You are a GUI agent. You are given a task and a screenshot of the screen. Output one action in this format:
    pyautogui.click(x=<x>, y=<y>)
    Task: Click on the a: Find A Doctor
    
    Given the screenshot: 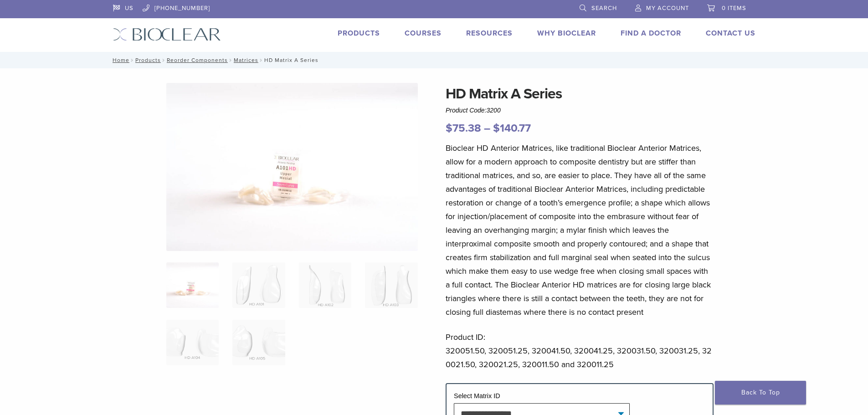 What is the action you would take?
    pyautogui.click(x=651, y=33)
    